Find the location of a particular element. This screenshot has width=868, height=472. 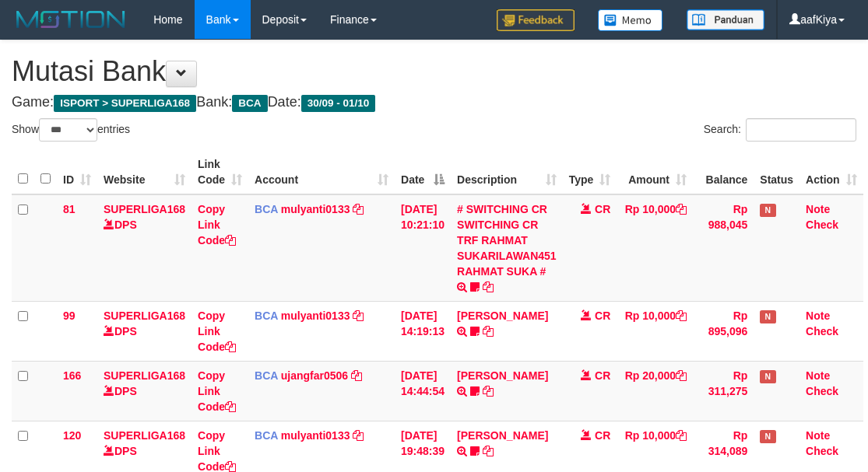

label: Search: is located at coordinates (779, 130).